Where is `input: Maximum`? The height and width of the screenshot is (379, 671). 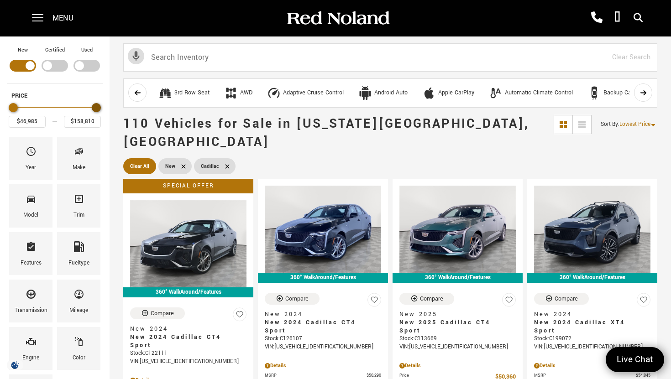 input: Maximum is located at coordinates (82, 122).